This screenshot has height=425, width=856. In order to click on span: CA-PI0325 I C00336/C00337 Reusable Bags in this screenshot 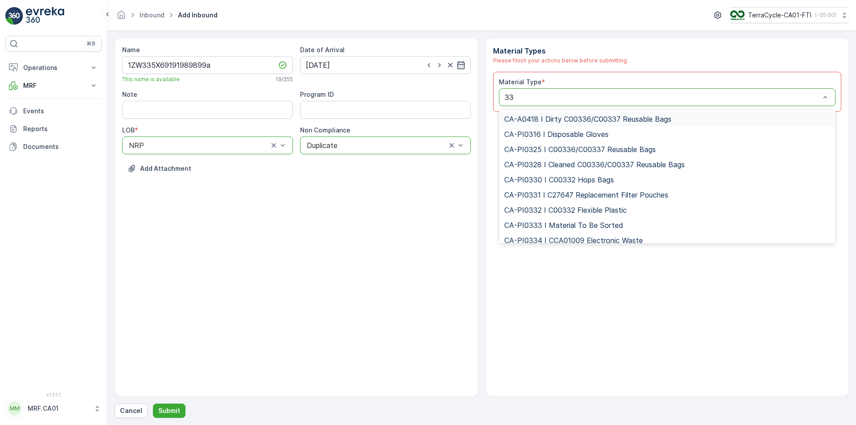, I will do `click(580, 149)`.